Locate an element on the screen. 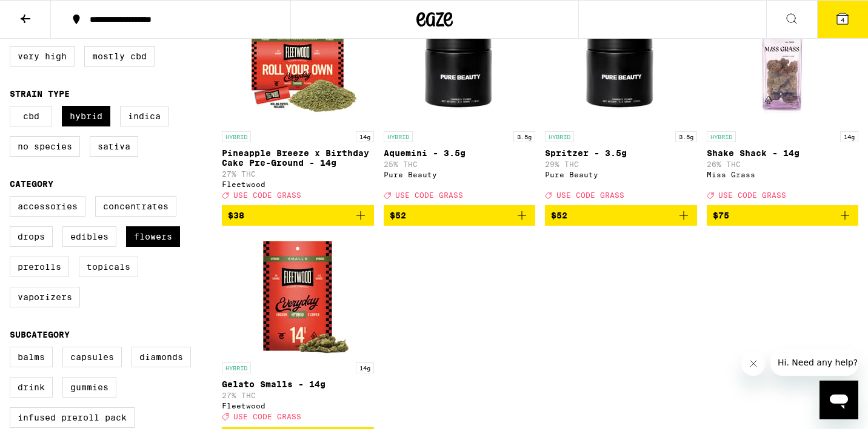 This screenshot has height=429, width=868. p: 25% THC is located at coordinates (459, 164).